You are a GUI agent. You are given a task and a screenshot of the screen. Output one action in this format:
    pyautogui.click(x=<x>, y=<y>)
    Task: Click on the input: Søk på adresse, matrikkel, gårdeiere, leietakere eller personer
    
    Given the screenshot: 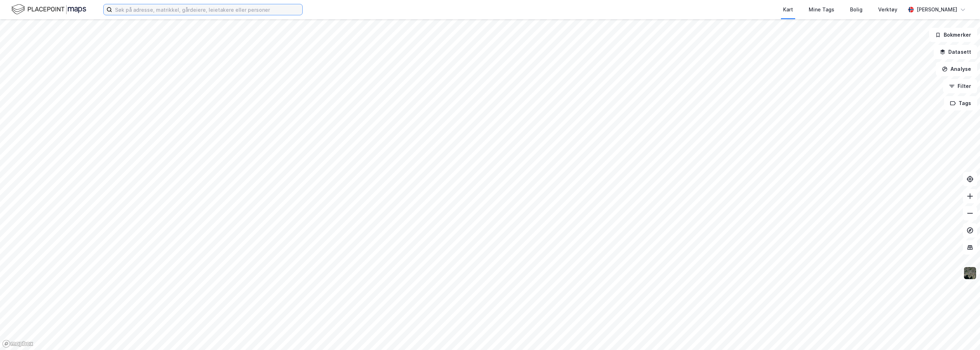 What is the action you would take?
    pyautogui.click(x=207, y=10)
    